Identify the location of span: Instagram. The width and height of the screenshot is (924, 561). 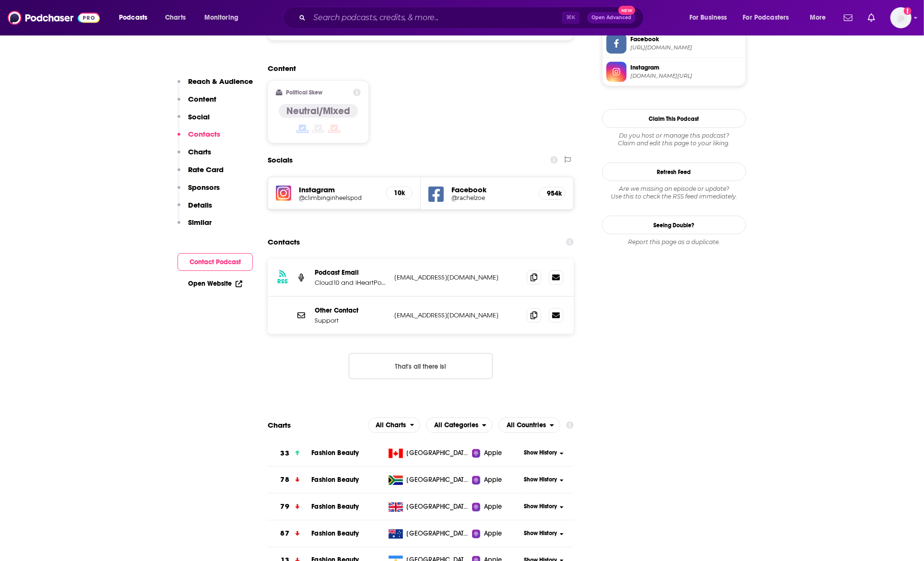
(686, 67).